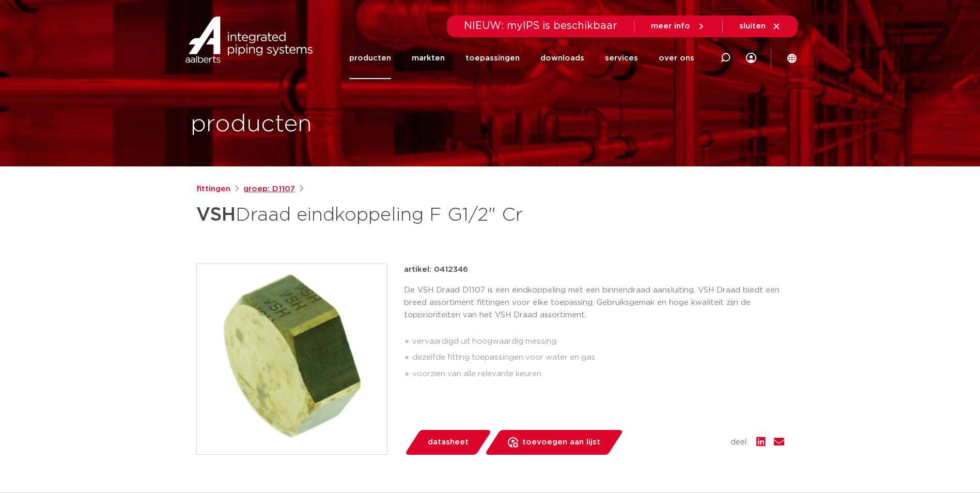 This screenshot has height=493, width=980. Describe the element at coordinates (562, 58) in the screenshot. I see `a: downloads` at that location.